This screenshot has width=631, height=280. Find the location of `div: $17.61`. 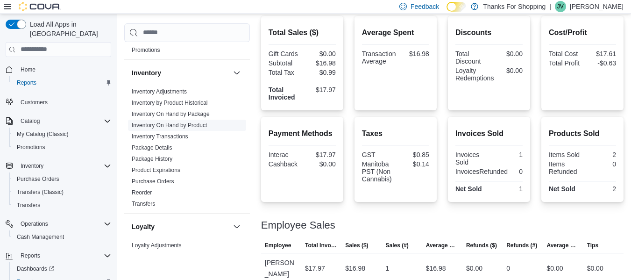

div: $17.61 is located at coordinates (600, 54).